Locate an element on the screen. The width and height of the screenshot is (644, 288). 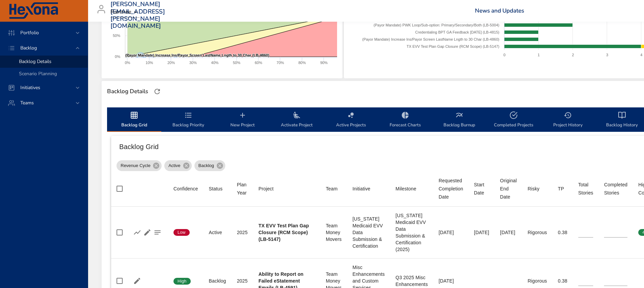
a: News and Updates is located at coordinates (499, 10).